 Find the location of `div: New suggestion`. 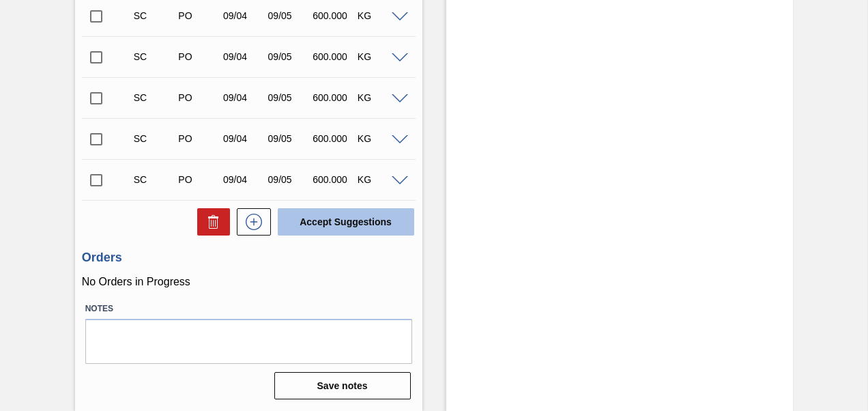

div: New suggestion is located at coordinates (250, 222).